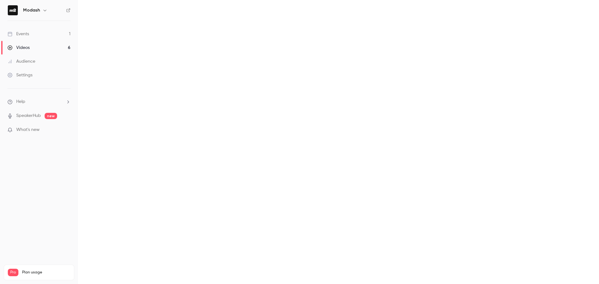 The width and height of the screenshot is (599, 284). What do you see at coordinates (18, 48) in the screenshot?
I see `div: Videos` at bounding box center [18, 48].